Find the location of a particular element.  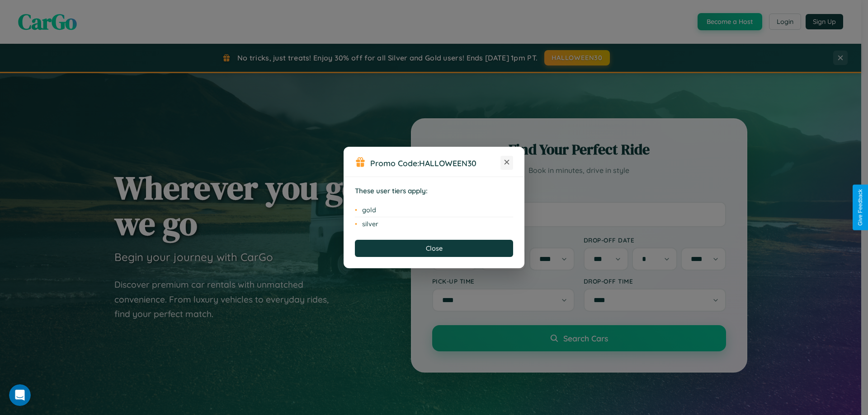

li: silver is located at coordinates (434, 224).